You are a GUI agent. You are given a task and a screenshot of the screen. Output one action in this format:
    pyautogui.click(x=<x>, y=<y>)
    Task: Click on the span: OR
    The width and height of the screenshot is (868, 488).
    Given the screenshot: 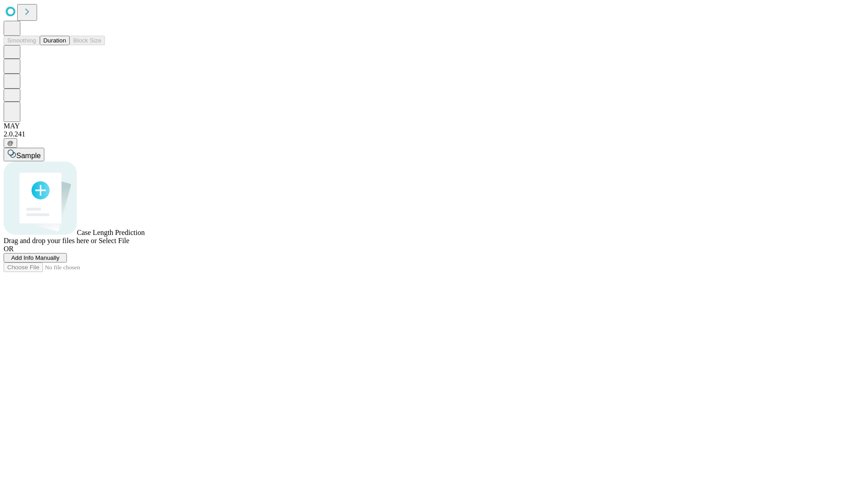 What is the action you would take?
    pyautogui.click(x=9, y=248)
    